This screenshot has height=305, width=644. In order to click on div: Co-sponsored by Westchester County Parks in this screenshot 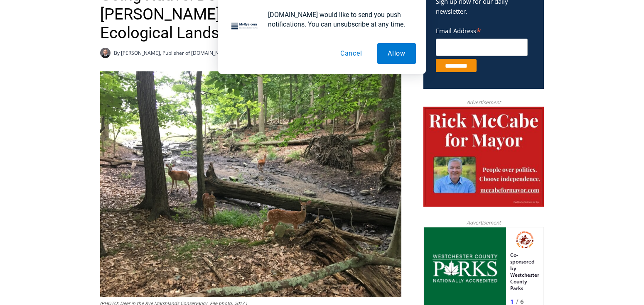, I will do `click(101, 46)`.